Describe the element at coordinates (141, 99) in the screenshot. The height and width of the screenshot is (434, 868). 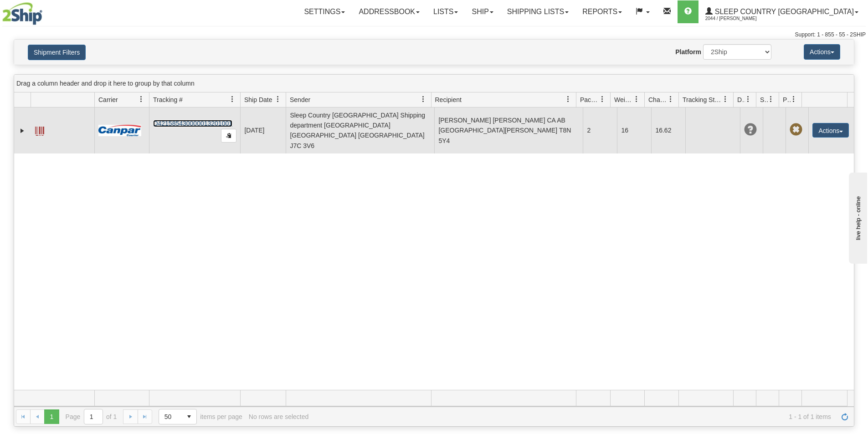
I see `a: Carrier filter column settings` at that location.